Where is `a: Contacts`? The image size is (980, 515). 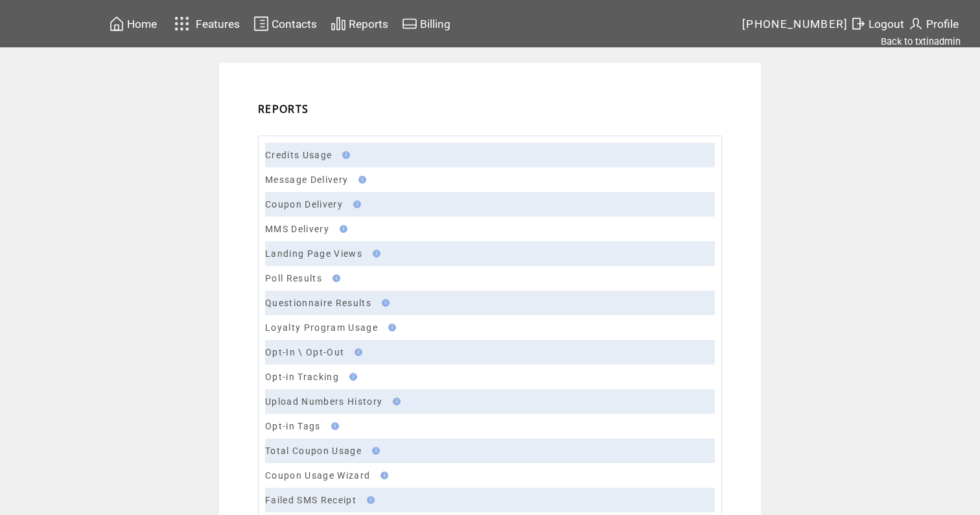
a: Contacts is located at coordinates (285, 24).